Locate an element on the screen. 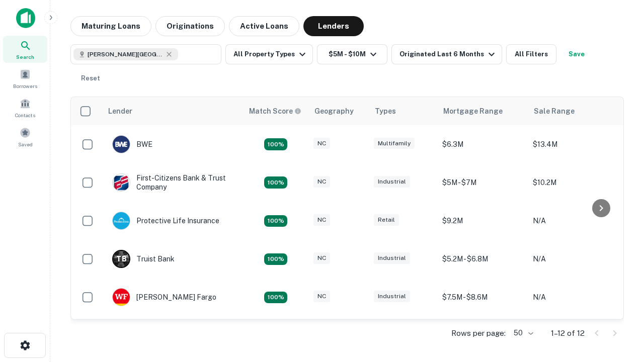  span: Saved is located at coordinates (25, 144).